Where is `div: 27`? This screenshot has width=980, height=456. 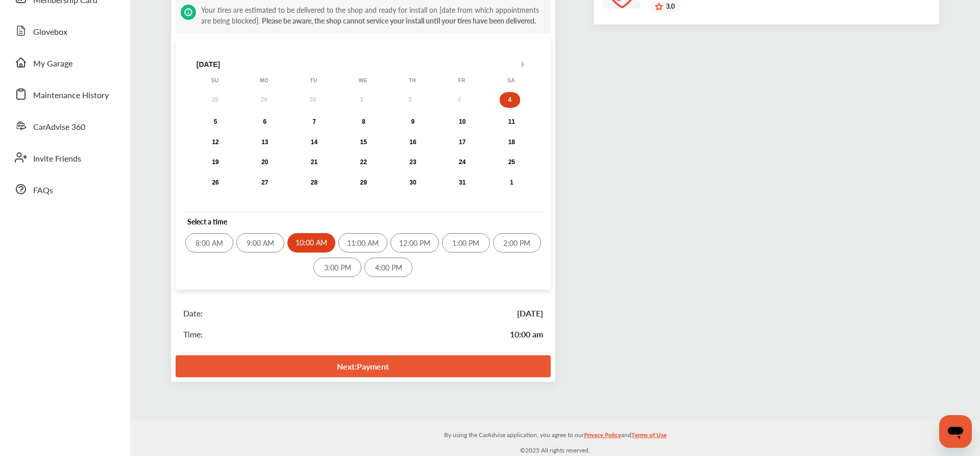
div: 27 is located at coordinates (265, 182).